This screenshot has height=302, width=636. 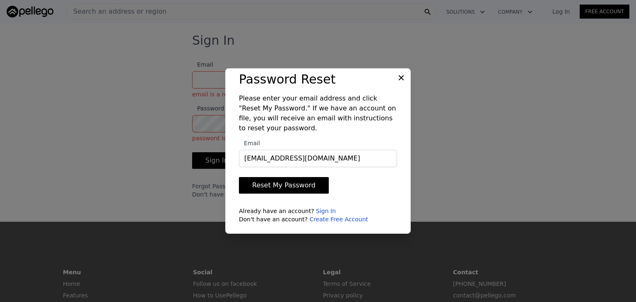 What do you see at coordinates (339, 219) in the screenshot?
I see `a: Create Free Account` at bounding box center [339, 219].